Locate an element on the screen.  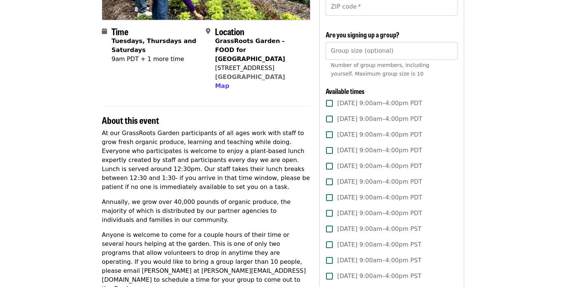
span: About this event is located at coordinates (130, 120).